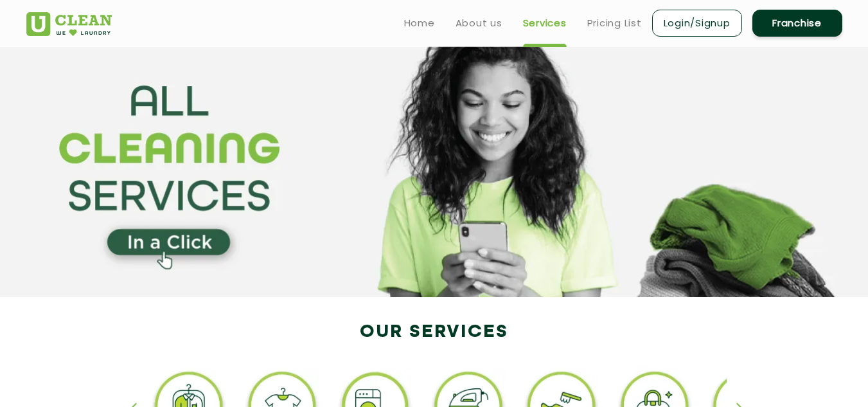 The width and height of the screenshot is (868, 407). What do you see at coordinates (68, 24) in the screenshot?
I see `img: UClean Laundry and Dry Cleaning` at bounding box center [68, 24].